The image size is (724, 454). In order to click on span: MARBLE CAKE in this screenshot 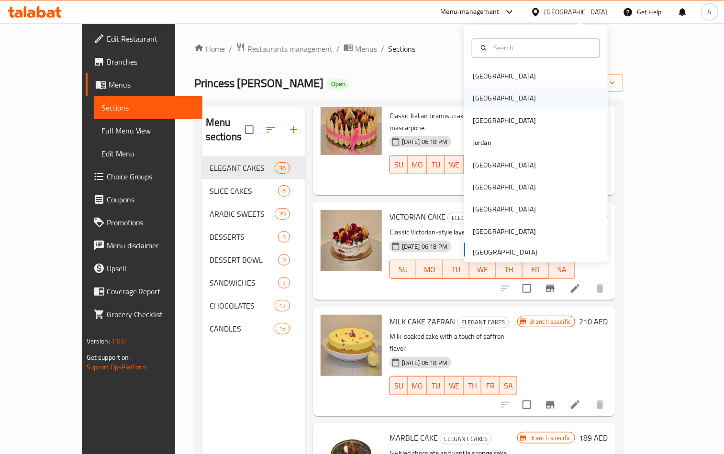, I will do `click(414, 438)`.